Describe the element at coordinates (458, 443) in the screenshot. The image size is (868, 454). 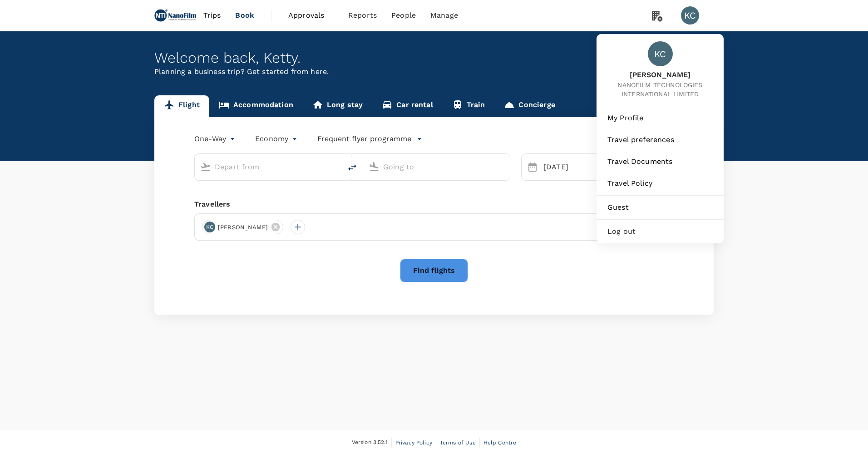
I see `a: Terms of Use` at that location.